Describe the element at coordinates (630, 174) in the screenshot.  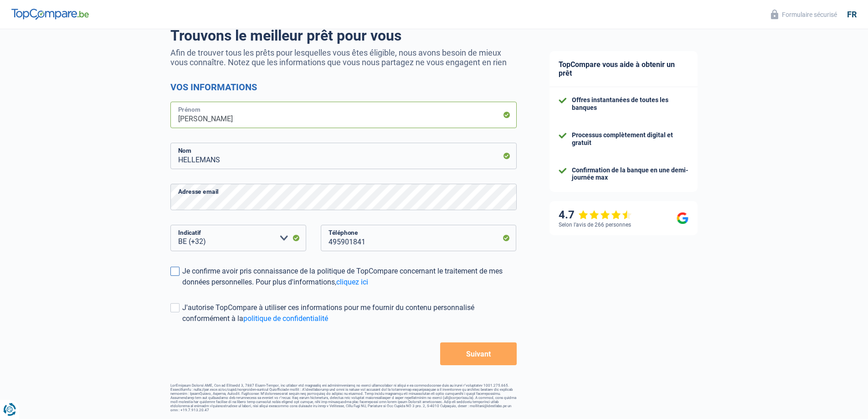
I see `div: Confirmation de la banque en une demi-journée max` at that location.